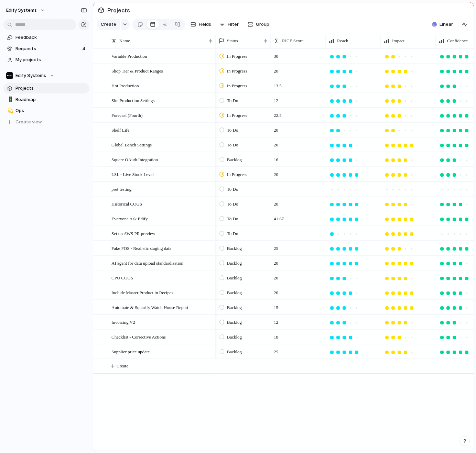 Image resolution: width=476 pixels, height=453 pixels. Describe the element at coordinates (132, 174) in the screenshot. I see `span: LSL - Live Stock Level` at that location.